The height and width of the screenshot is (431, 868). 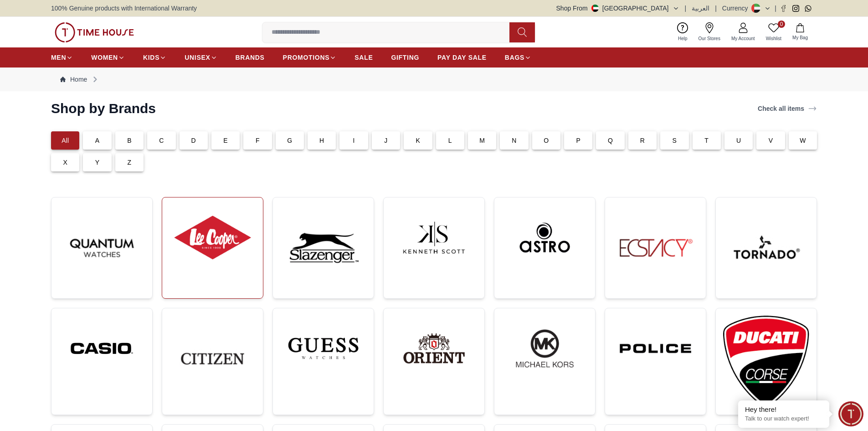 What do you see at coordinates (161, 140) in the screenshot?
I see `p: C` at bounding box center [161, 140].